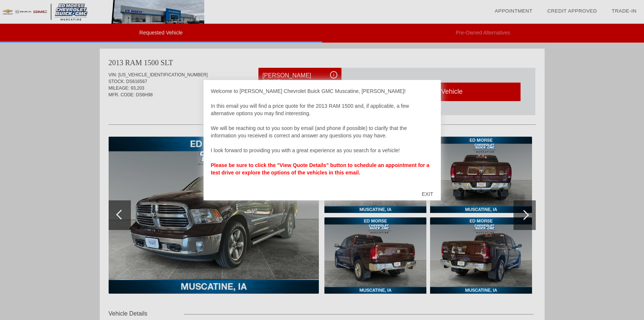 The image size is (644, 320). Describe the element at coordinates (427, 194) in the screenshot. I see `div: EXIT` at that location.